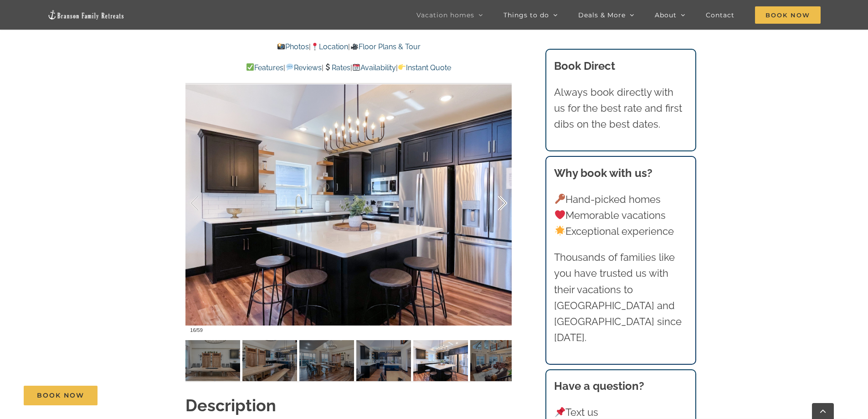 Image resolution: width=868 pixels, height=419 pixels. What do you see at coordinates (329, 47) in the screenshot?
I see `a: Location` at bounding box center [329, 47].